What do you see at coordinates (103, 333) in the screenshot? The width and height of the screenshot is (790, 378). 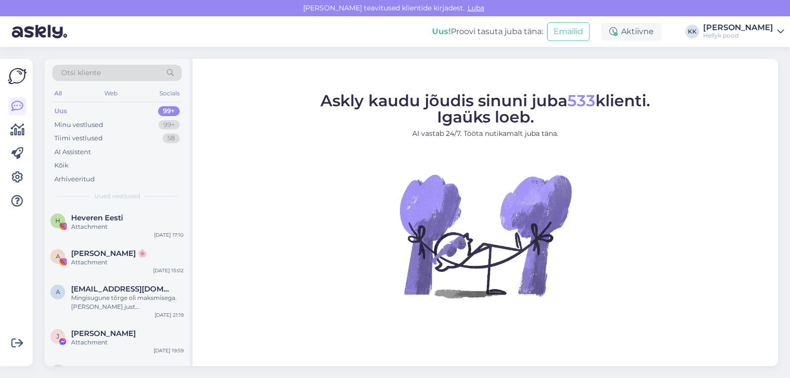 I see `span: Jane Sõna` at bounding box center [103, 333].